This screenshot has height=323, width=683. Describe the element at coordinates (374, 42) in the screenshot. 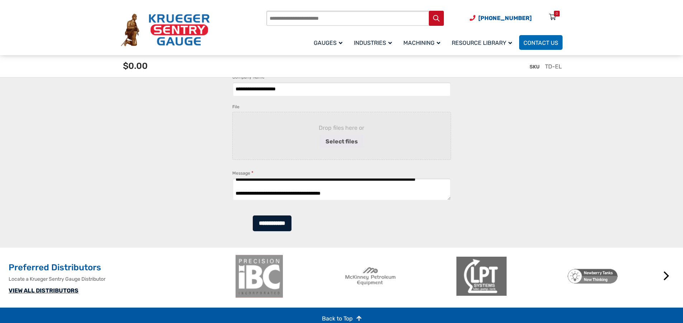

I see `a: Industries` at that location.